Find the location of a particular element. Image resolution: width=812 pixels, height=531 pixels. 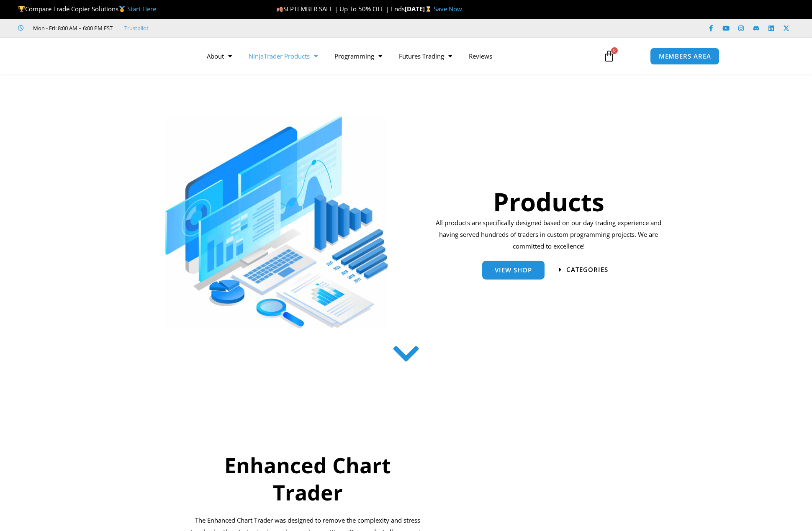

span: 0 is located at coordinates (615, 51).